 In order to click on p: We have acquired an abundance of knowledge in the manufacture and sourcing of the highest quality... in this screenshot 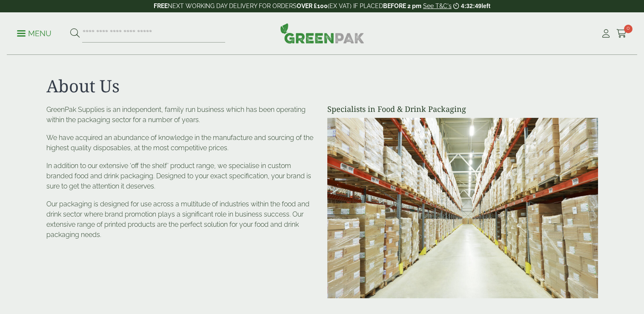, I will do `click(182, 143)`.